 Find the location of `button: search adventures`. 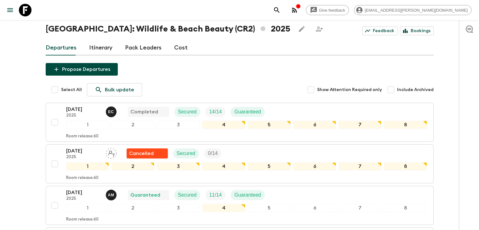

button: search adventures is located at coordinates (277, 10).